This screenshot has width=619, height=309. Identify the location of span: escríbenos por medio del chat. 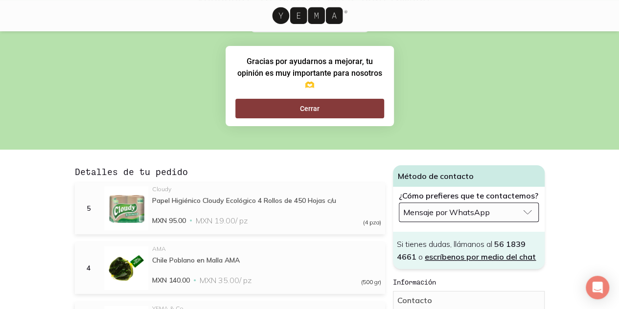
(480, 257).